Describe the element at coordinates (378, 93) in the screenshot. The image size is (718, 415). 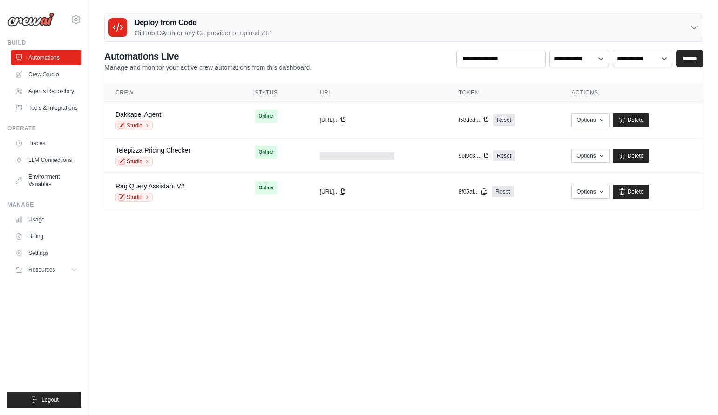
I see `th: URL` at that location.